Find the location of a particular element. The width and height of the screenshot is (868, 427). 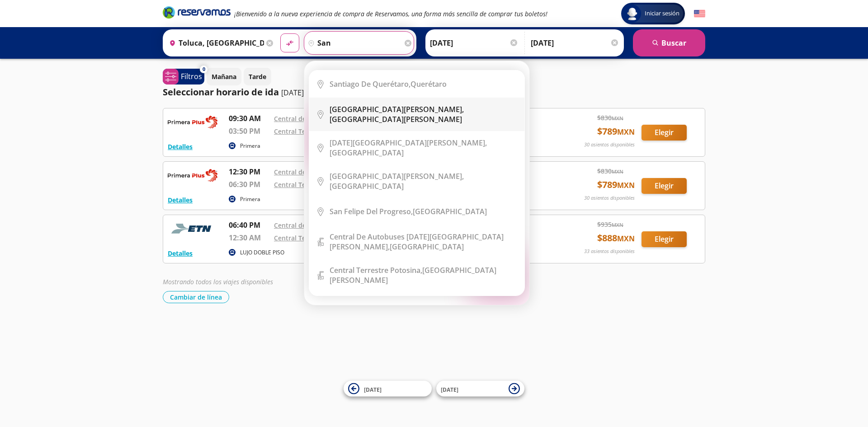

button: Tarde is located at coordinates (257, 76).